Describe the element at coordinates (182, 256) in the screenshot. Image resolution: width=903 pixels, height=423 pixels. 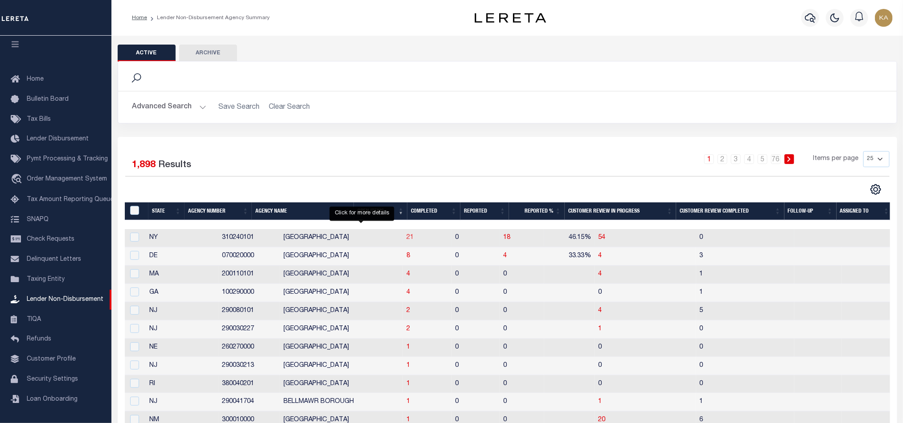
I see `td: DE` at that location.